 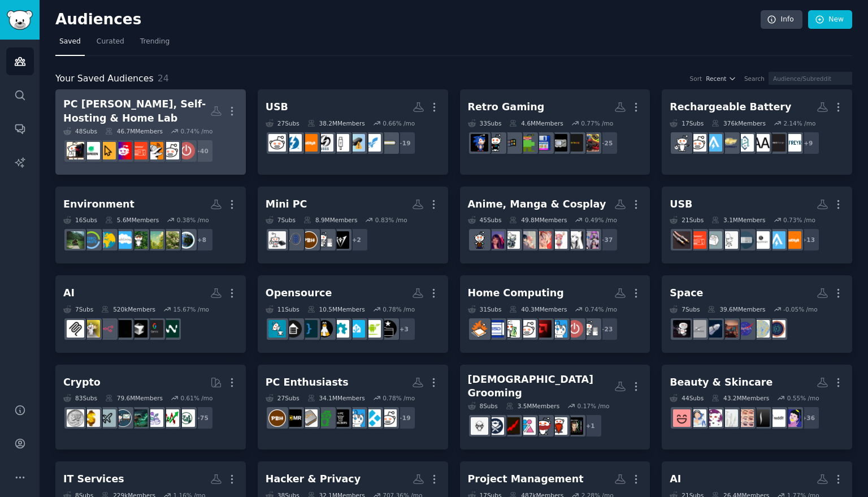 I want to click on img: AIArtwork, so click(x=91, y=329).